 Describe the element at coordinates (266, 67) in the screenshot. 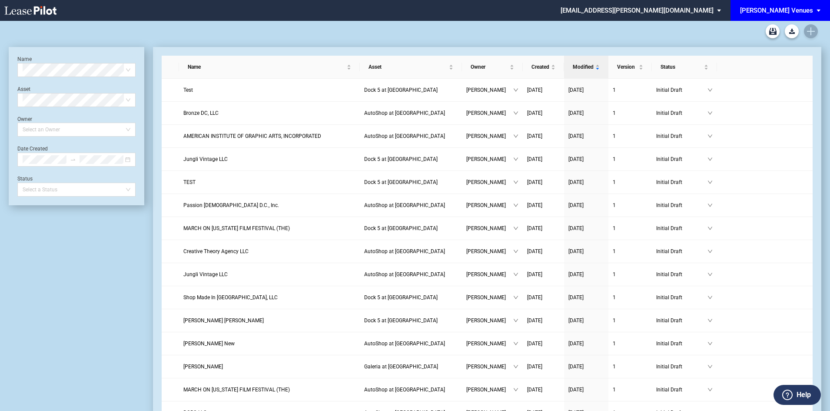

I see `span: Name` at that location.